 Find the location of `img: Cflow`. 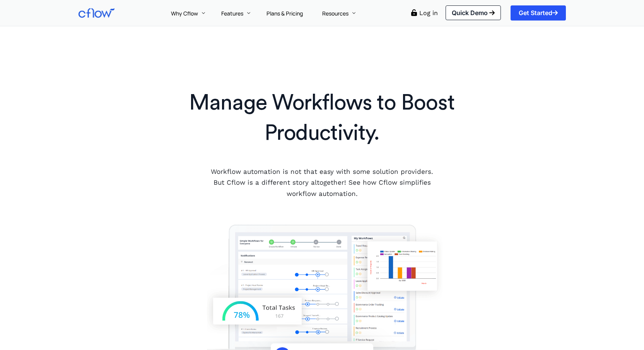

img: Cflow is located at coordinates (96, 13).